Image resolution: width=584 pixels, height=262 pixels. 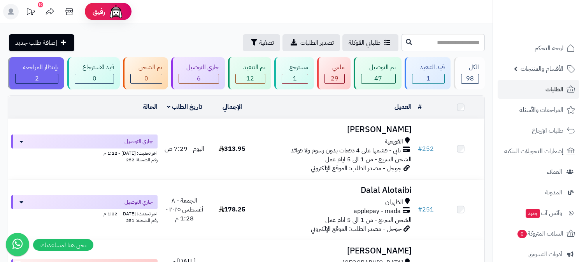 I want to click on span: إشعارات التحويلات البنكية, so click(x=534, y=151).